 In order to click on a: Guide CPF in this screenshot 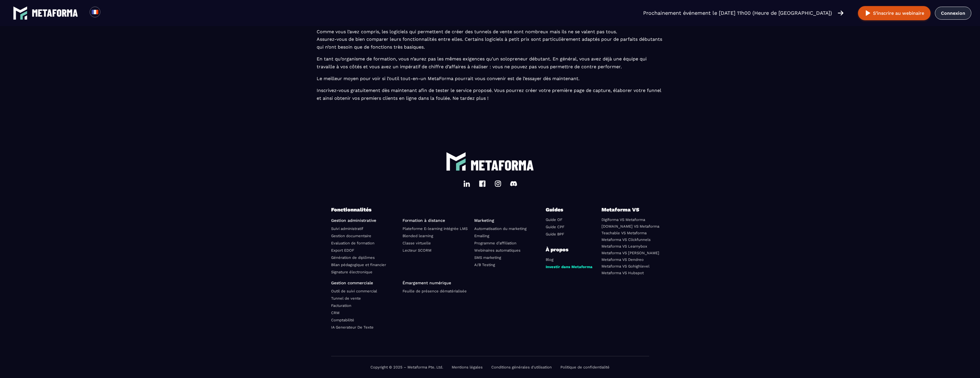, I will do `click(555, 227)`.